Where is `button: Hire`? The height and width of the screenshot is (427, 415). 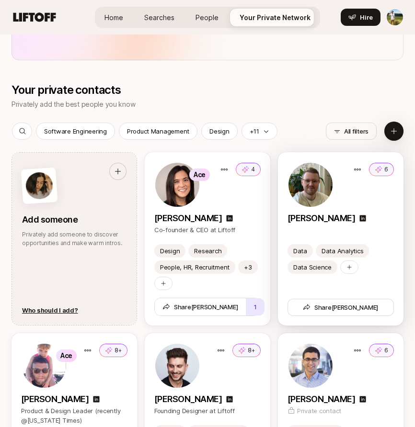
button: Hire is located at coordinates (360, 17).